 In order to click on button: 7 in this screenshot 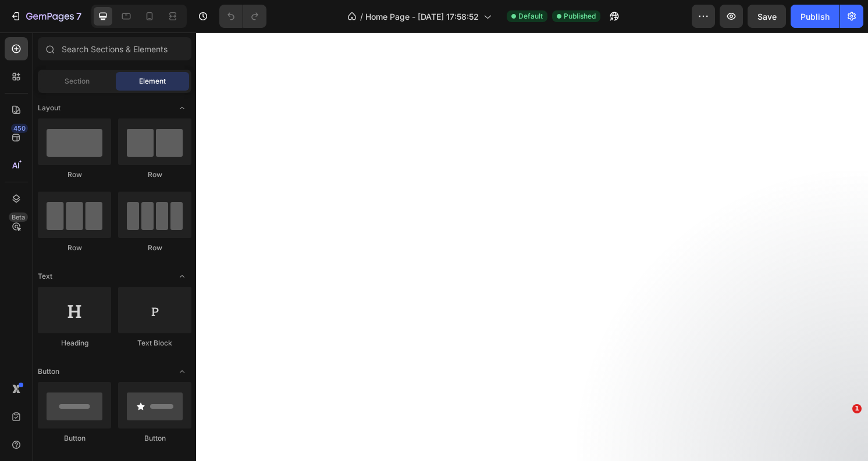, I will do `click(45, 16)`.